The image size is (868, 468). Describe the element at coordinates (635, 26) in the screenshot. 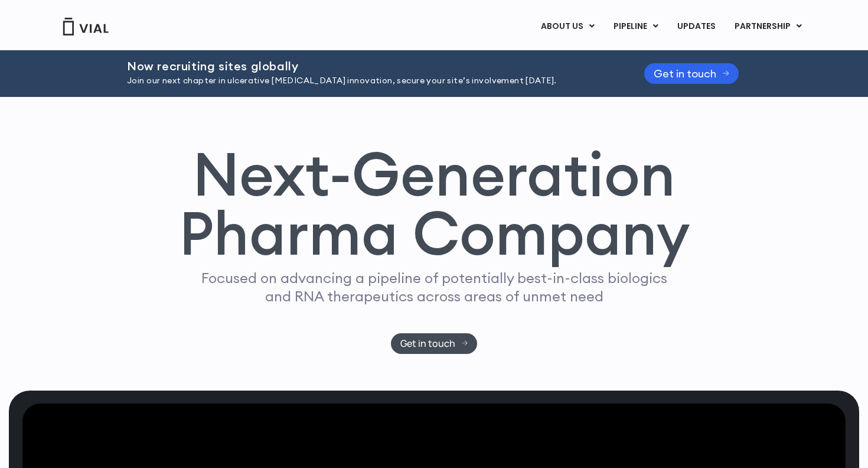

I see `a: PIPELINEMenu Toggle` at that location.